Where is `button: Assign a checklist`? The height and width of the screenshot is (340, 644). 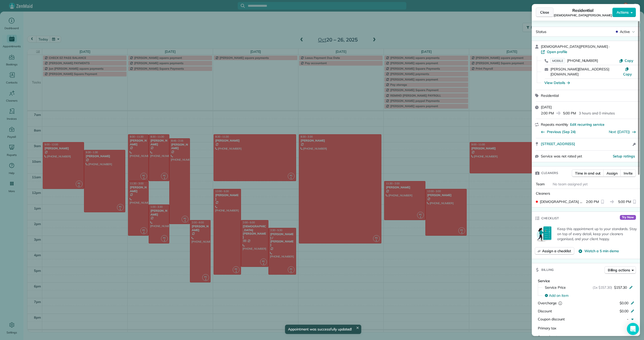
button: Assign a checklist is located at coordinates (554, 251).